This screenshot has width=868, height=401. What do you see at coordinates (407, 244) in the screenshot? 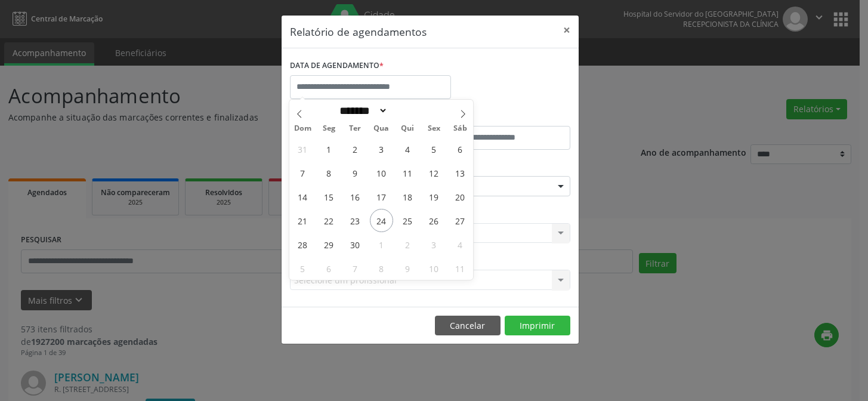
I see `span: Outubro 2, 2025` at bounding box center [407, 244].